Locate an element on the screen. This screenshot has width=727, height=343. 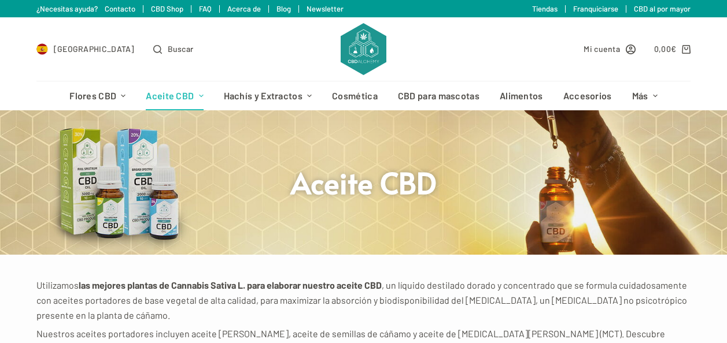
button: Abrir formulario de búsqueda is located at coordinates (173, 49).